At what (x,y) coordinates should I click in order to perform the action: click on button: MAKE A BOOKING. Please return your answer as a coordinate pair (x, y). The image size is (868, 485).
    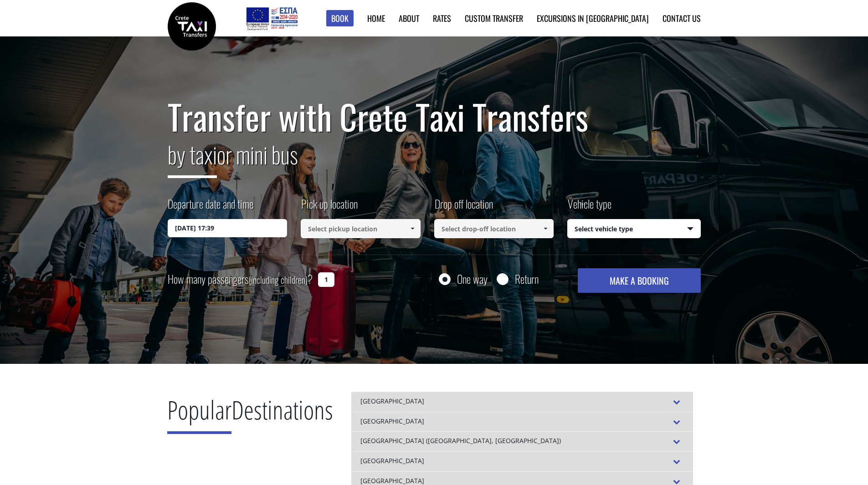
    Looking at the image, I should click on (639, 281).